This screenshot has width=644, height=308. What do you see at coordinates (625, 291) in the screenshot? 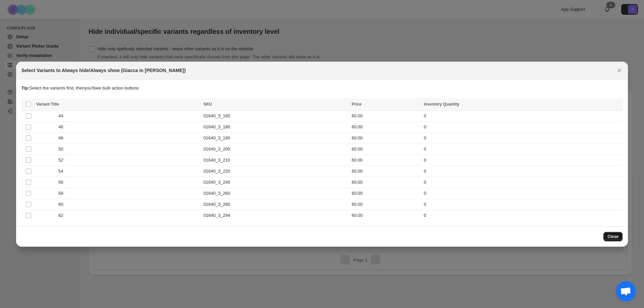
I see `div: Aprire la chat` at bounding box center [625, 291].